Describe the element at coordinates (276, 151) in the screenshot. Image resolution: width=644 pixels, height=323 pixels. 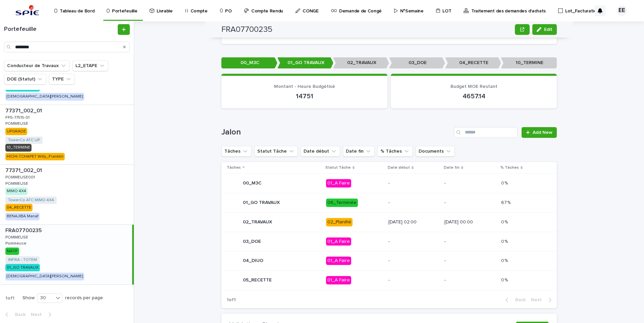
I see `button: Statut Tâche` at that location.